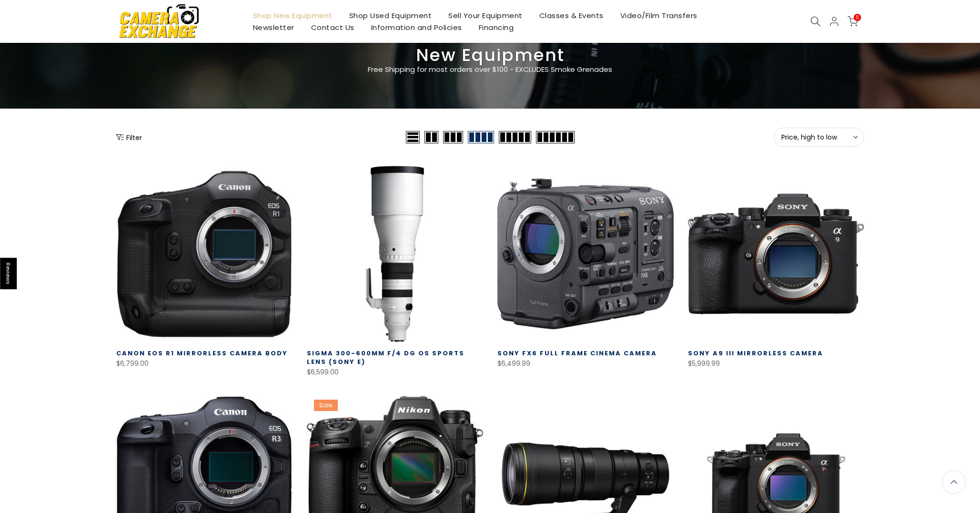 Image resolution: width=980 pixels, height=513 pixels. I want to click on a: Sony FX6 Full Frame Cinema Camera, so click(577, 353).